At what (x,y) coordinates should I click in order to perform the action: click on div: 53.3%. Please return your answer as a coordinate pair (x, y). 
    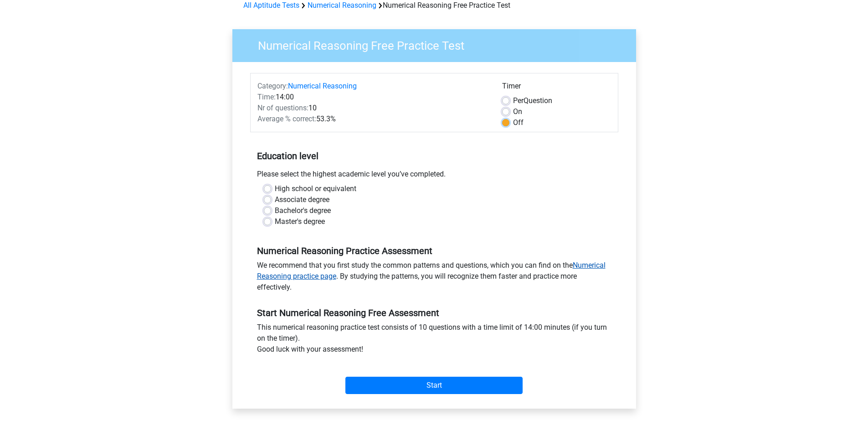
    Looking at the image, I should click on (372, 119).